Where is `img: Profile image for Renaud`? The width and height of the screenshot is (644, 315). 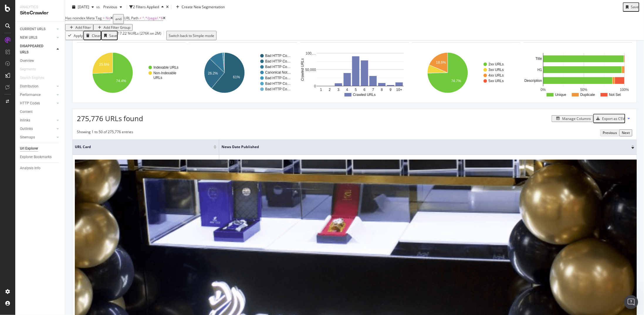
img: Profile image for Renaud is located at coordinates (38, 8).